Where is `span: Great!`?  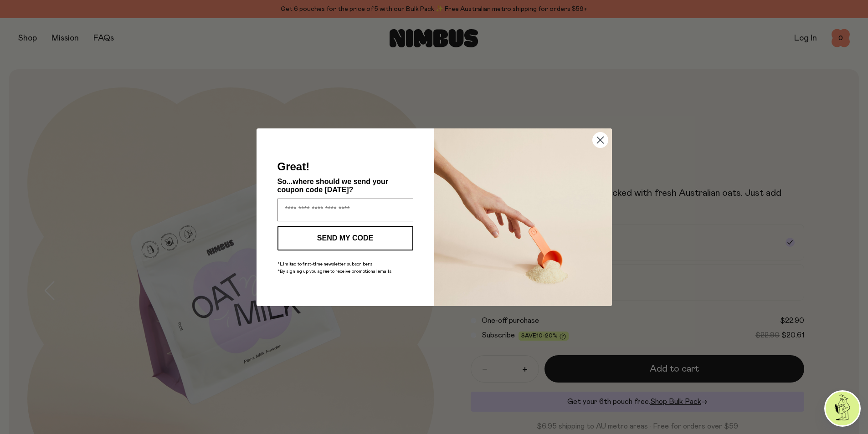 span: Great! is located at coordinates (293, 167).